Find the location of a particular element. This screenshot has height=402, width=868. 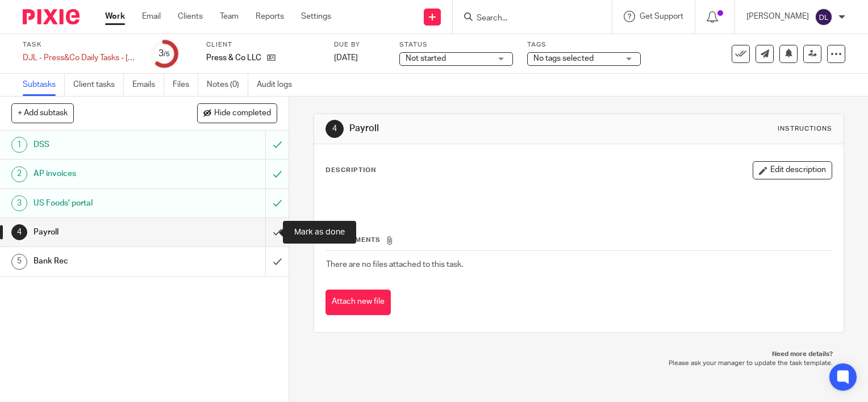

a: Email is located at coordinates (151, 16).